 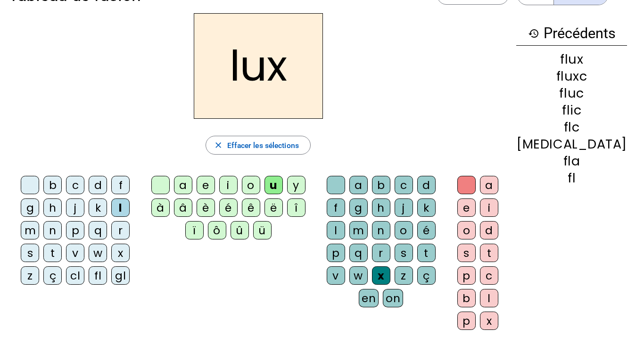 I want to click on mat-icon: close, so click(x=218, y=145).